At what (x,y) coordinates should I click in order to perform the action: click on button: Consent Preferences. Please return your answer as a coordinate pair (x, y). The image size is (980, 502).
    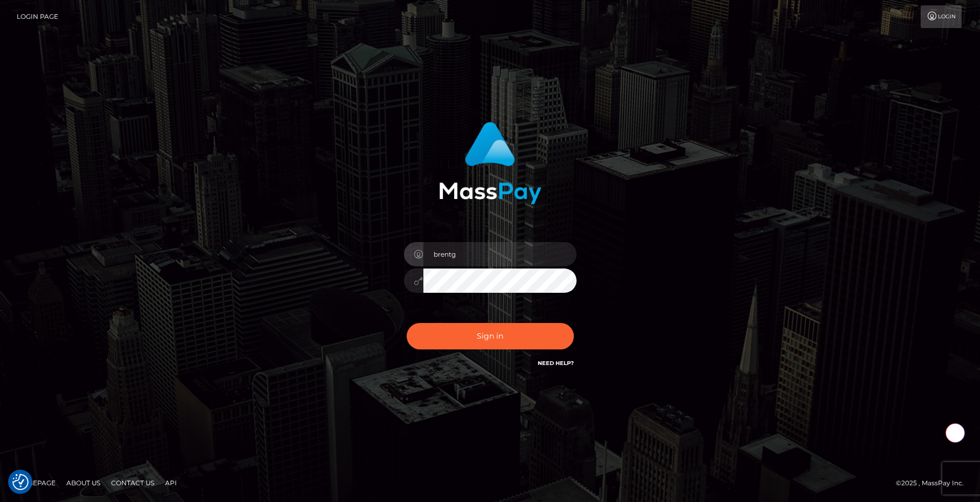
    Looking at the image, I should click on (20, 483).